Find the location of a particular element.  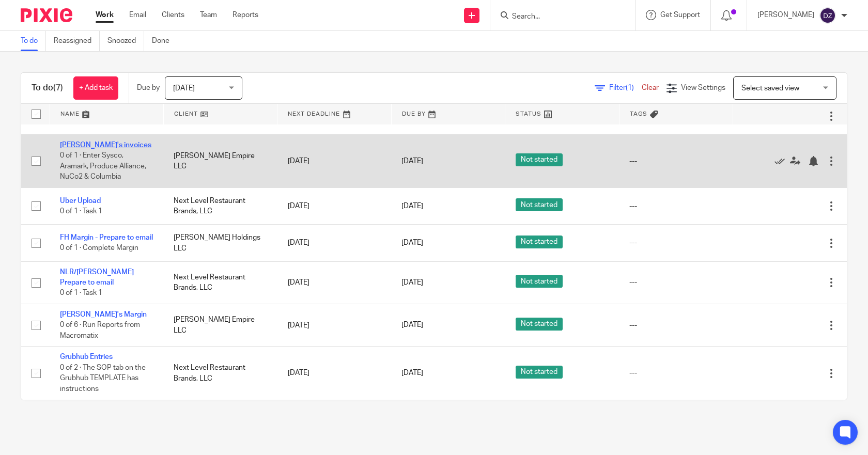

a: Mark as done is located at coordinates (782, 161).